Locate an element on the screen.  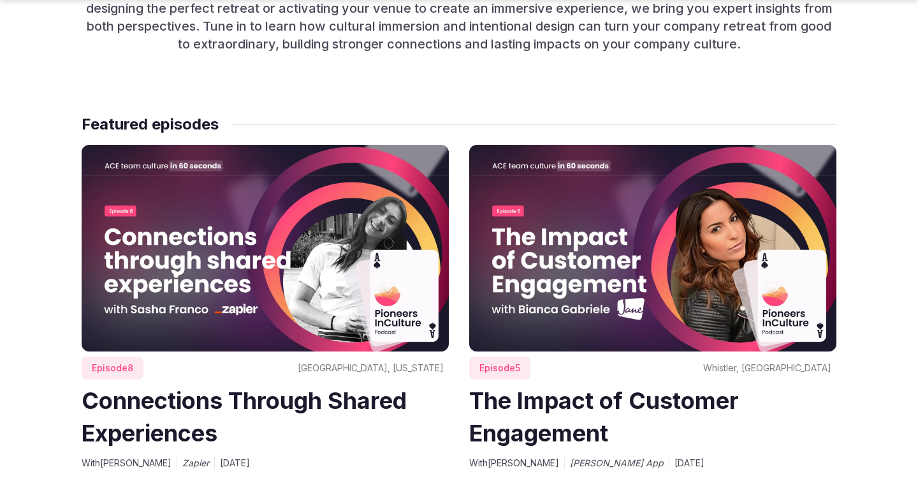
img: Connections Through Shared Experiences is located at coordinates (265, 248).